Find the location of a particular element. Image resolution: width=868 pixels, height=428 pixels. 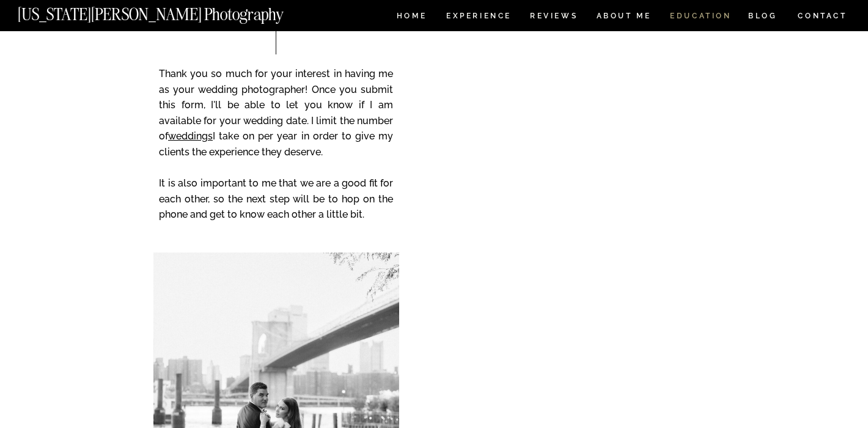

a: weddings is located at coordinates (190, 136).